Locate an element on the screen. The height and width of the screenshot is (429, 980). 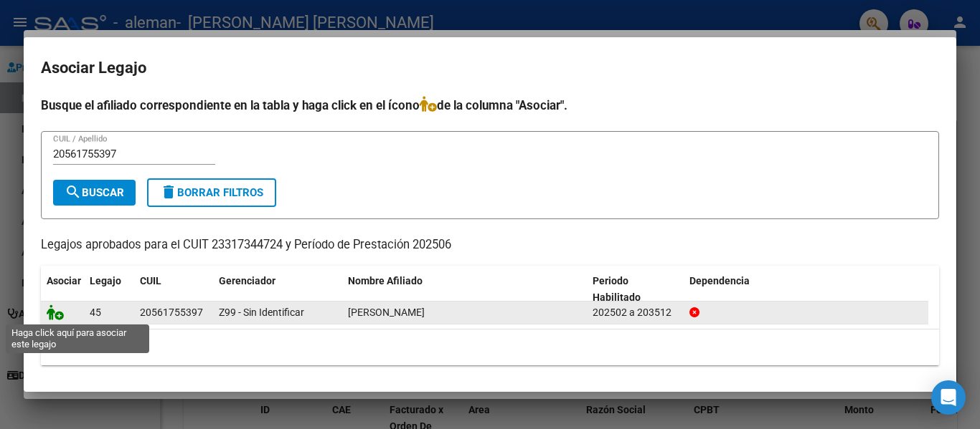
h4: Busque el afiliado correspondiente en la tabla y haga click en el ícono de la columna "Asociar". is located at coordinates (490, 105).